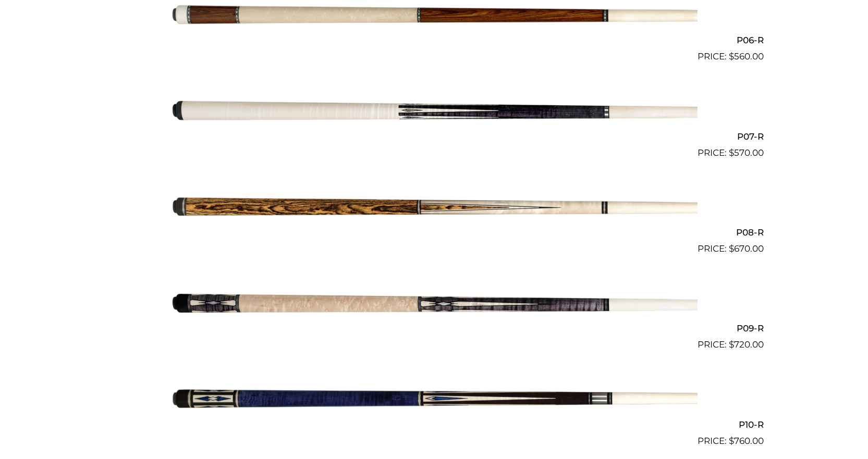 The width and height of the screenshot is (868, 459). I want to click on h2: P09-R, so click(434, 328).